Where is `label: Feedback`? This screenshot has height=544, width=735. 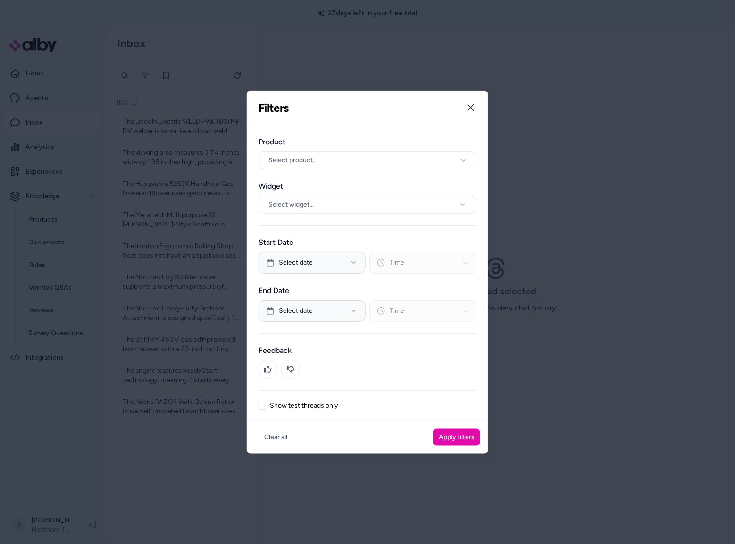
label: Feedback is located at coordinates (368, 351).